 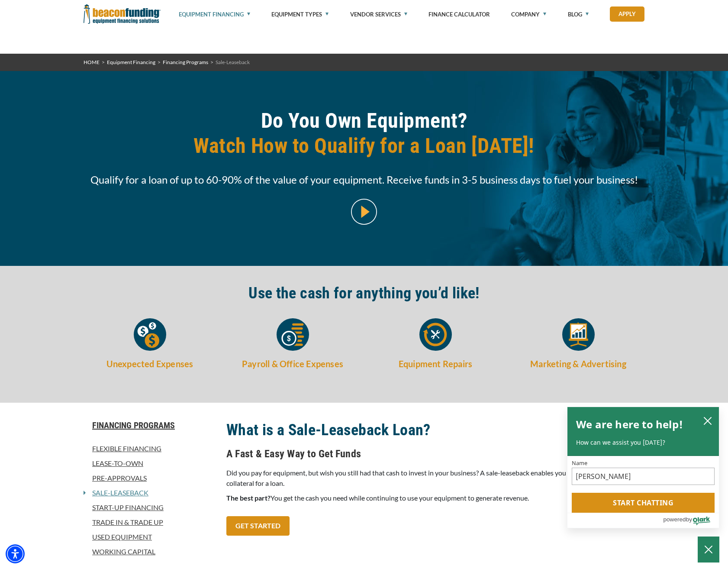 I want to click on button: Close Chatbox, so click(x=709, y=549).